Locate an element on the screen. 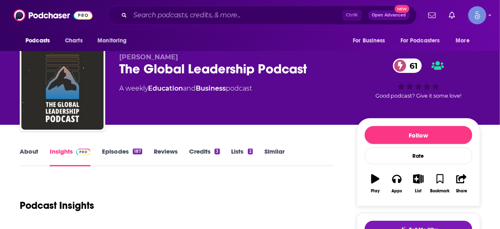 The height and width of the screenshot is (229, 500). span: New is located at coordinates (402, 9).